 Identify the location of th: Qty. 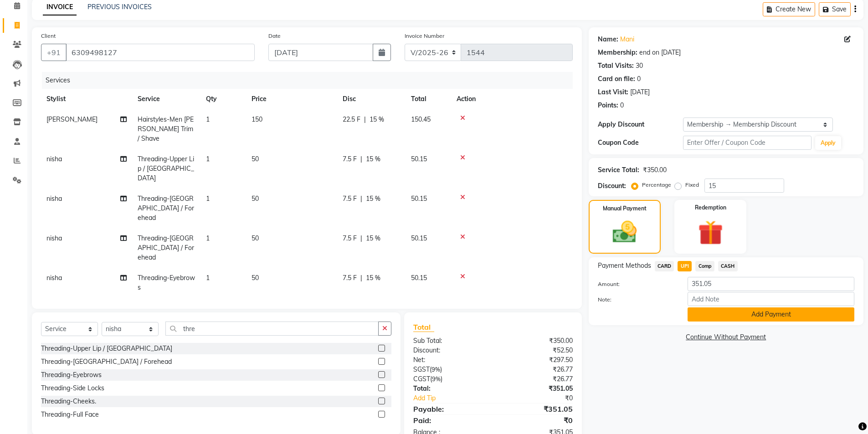
(223, 99).